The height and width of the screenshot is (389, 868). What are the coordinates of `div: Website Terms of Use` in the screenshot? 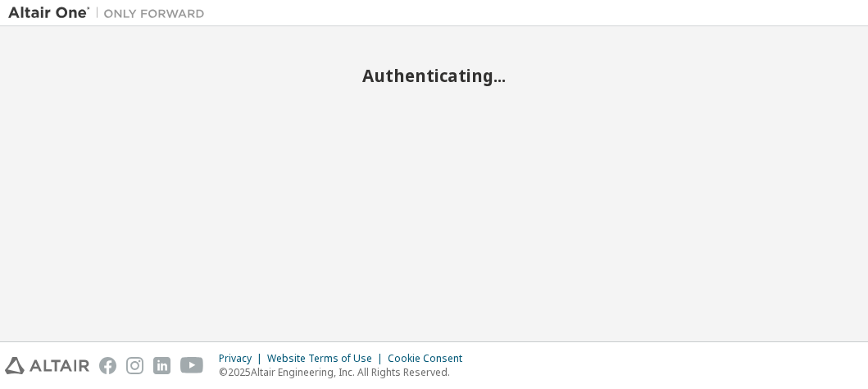 It's located at (327, 358).